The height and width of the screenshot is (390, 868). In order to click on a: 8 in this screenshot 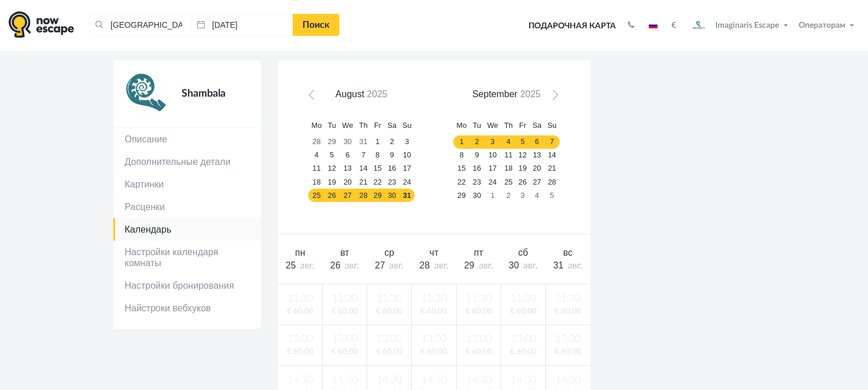, I will do `click(461, 155)`.